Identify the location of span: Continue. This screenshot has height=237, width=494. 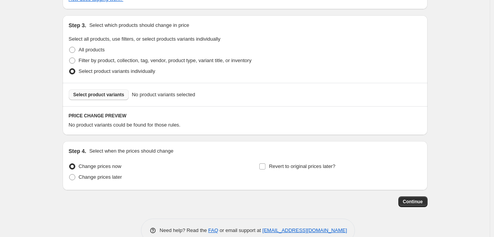
(413, 202).